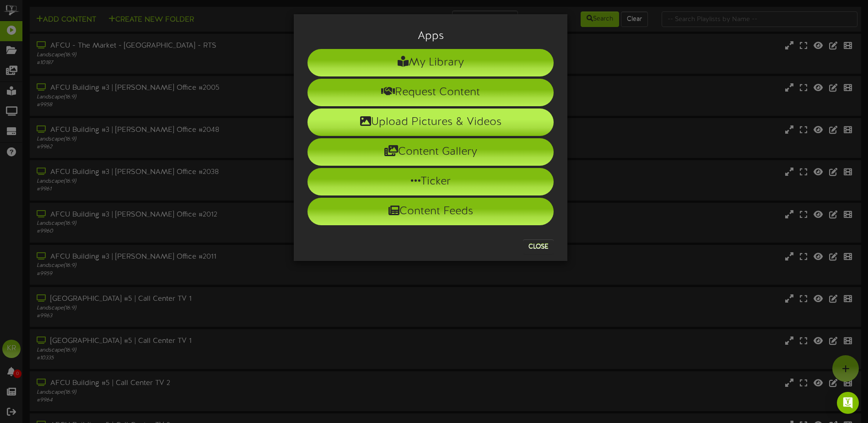  What do you see at coordinates (538, 247) in the screenshot?
I see `button: Close` at bounding box center [538, 247].